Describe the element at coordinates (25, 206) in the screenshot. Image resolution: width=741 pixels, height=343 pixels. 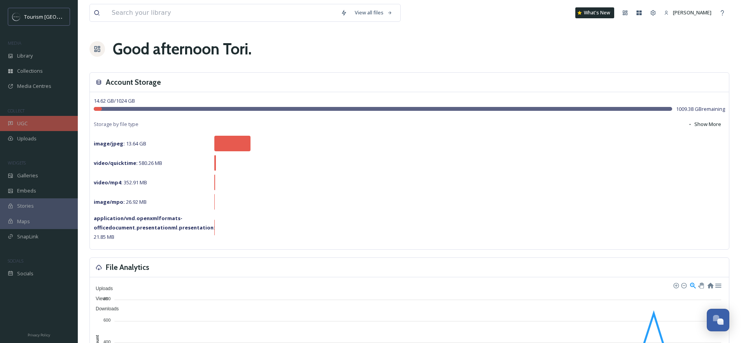
I see `span: Stories` at that location.